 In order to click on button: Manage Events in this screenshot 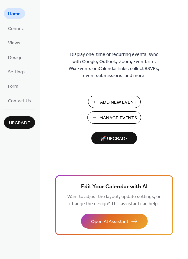, I will do `click(114, 117)`.